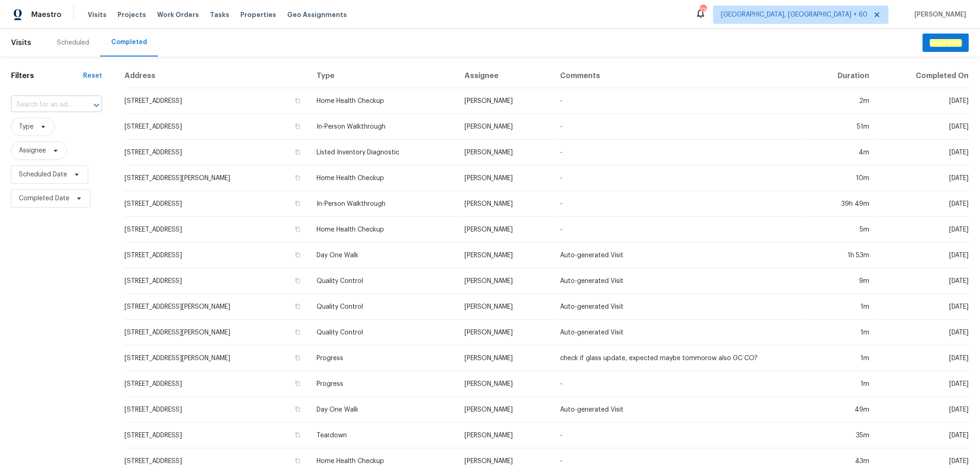 This screenshot has width=980, height=469. What do you see at coordinates (842, 230) in the screenshot?
I see `td: 5m` at bounding box center [842, 230].